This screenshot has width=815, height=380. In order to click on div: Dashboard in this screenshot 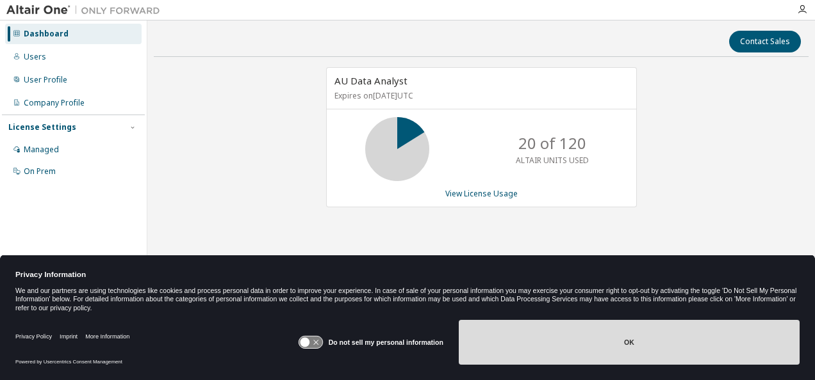, I will do `click(46, 34)`.